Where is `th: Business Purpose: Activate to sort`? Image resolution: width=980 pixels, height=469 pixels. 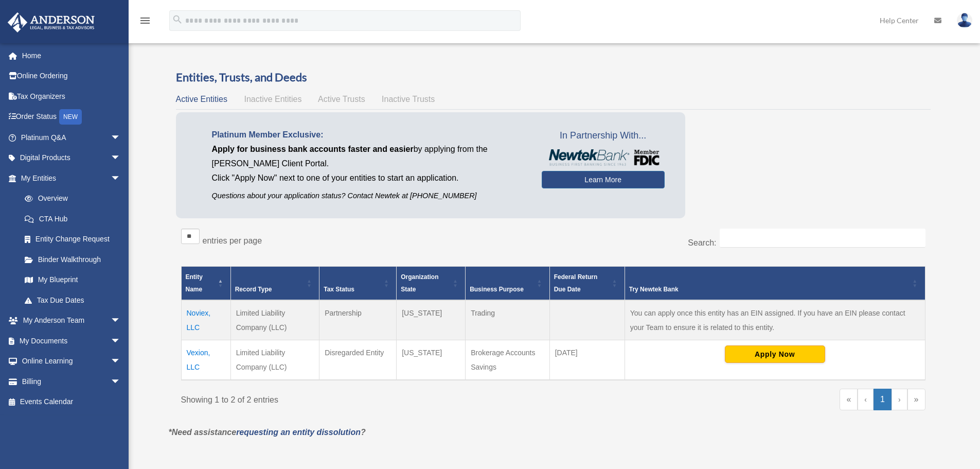
th: Business Purpose: Activate to sort is located at coordinates (508, 284).